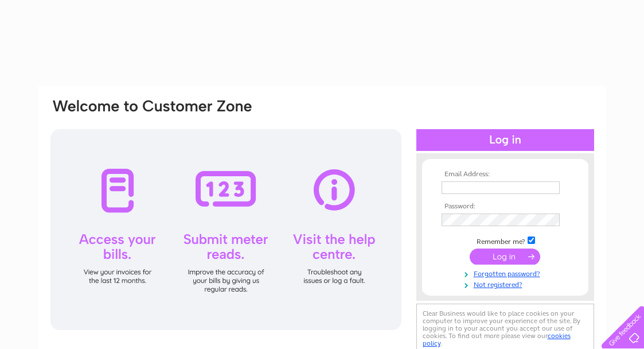 The height and width of the screenshot is (349, 644). Describe the element at coordinates (506, 273) in the screenshot. I see `a: Forgotten password?` at that location.